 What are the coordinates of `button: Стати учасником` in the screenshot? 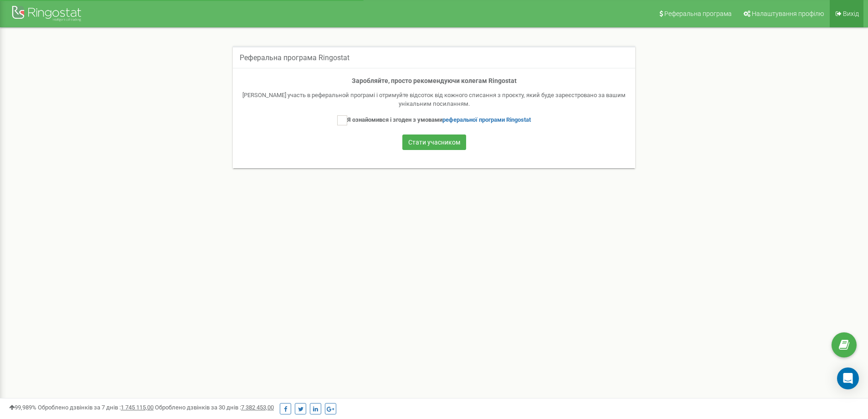 It's located at (434, 143).